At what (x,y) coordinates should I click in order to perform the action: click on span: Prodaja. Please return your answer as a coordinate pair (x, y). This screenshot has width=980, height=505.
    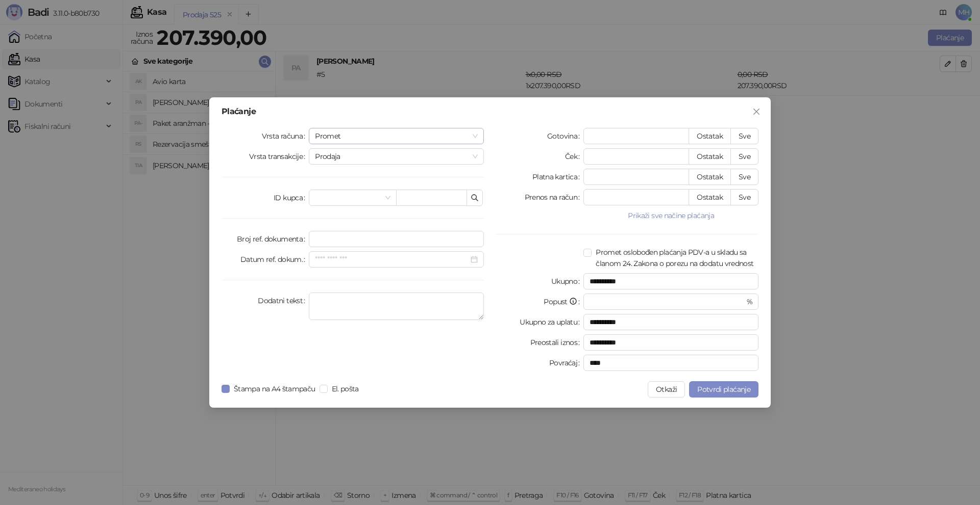
    Looking at the image, I should click on (396, 157).